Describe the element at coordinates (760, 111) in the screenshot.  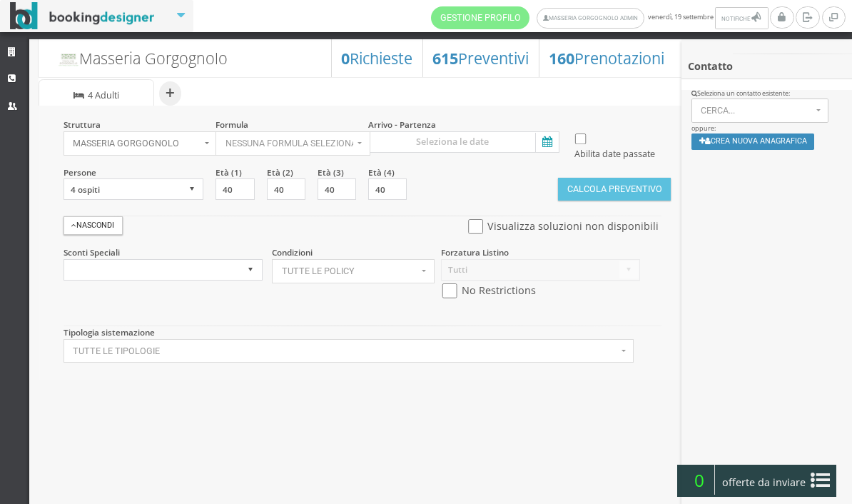
I see `button: Cerca...` at that location.